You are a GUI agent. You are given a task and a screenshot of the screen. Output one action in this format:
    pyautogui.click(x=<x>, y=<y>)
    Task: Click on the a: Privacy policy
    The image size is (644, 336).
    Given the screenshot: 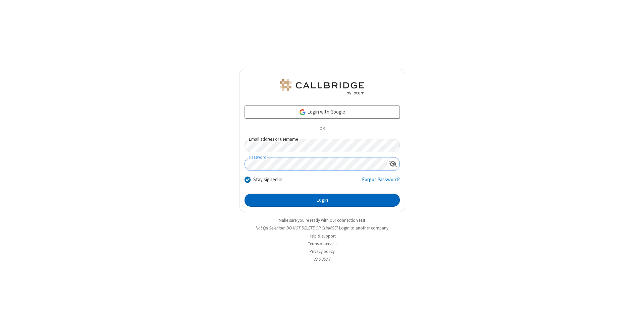 What is the action you would take?
    pyautogui.click(x=322, y=251)
    